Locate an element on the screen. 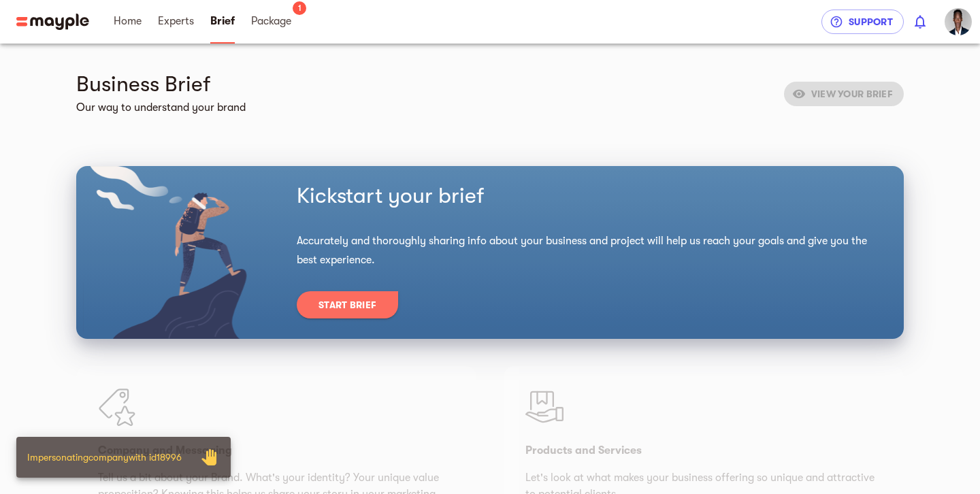 This screenshot has height=494, width=980. span: 1 is located at coordinates (299, 8).